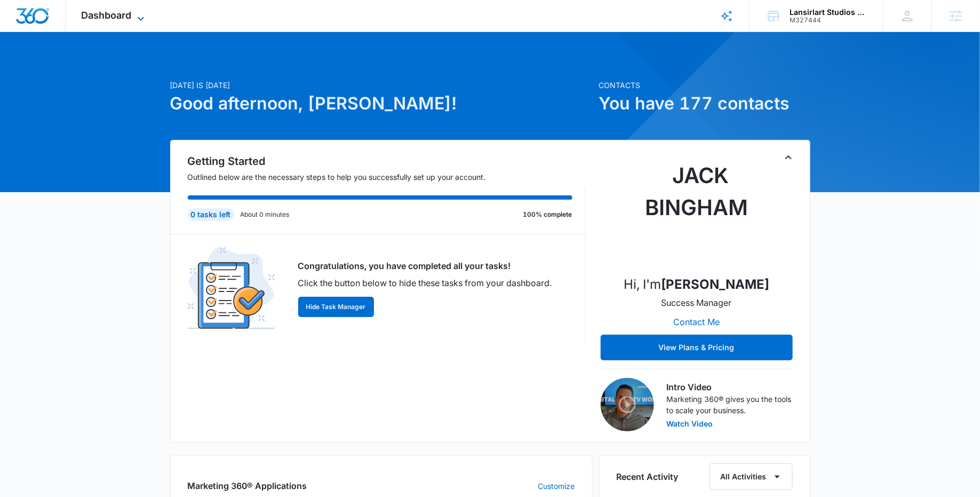 The image size is (980, 497). Describe the element at coordinates (789, 158) in the screenshot. I see `button: Toggle Collapse` at that location.